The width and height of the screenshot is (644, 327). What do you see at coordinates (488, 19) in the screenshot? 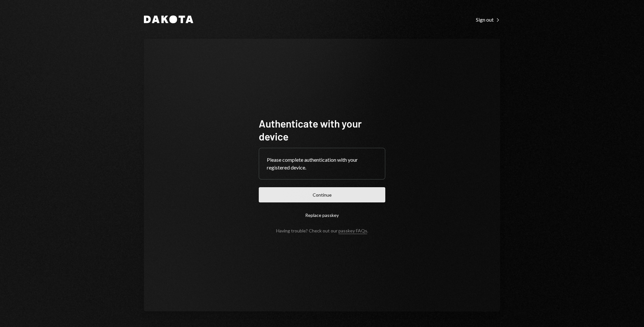
I see `a: Sign out` at bounding box center [488, 19].